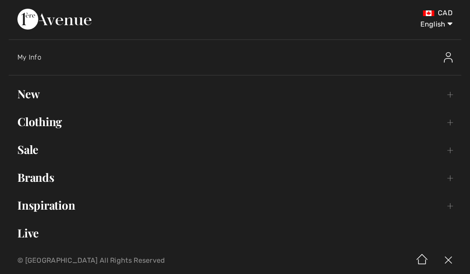 This screenshot has width=470, height=274. Describe the element at coordinates (448, 57) in the screenshot. I see `img: My Info` at that location.